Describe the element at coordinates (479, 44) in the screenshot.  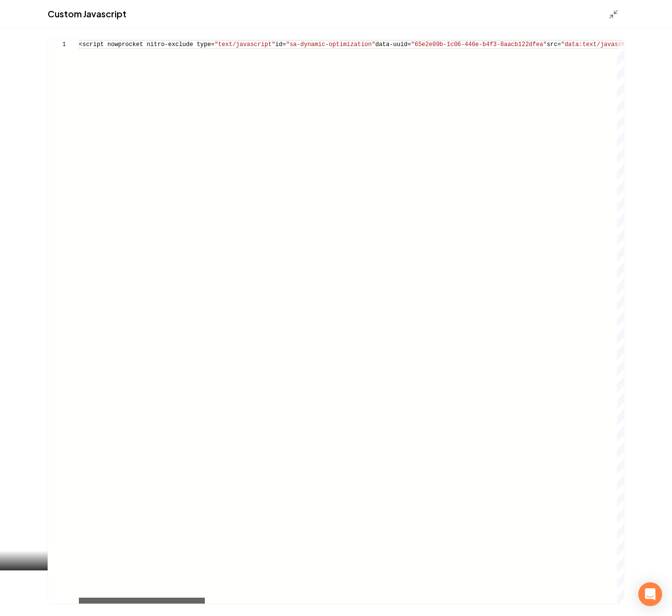
I see `span: "65e2e09b-1c06-446e-b4f3-8aacb122dfea"` at that location.